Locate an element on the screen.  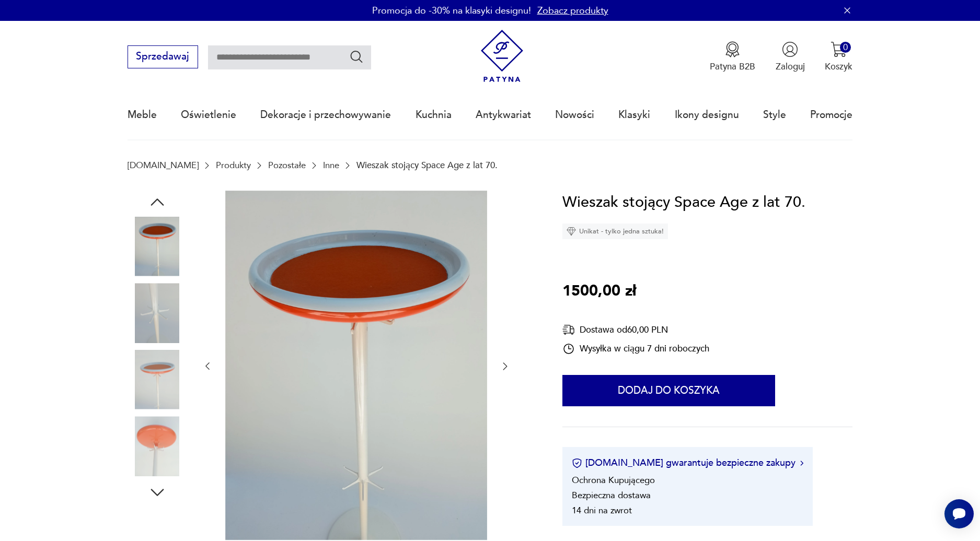
a: Produkty is located at coordinates (233, 165).